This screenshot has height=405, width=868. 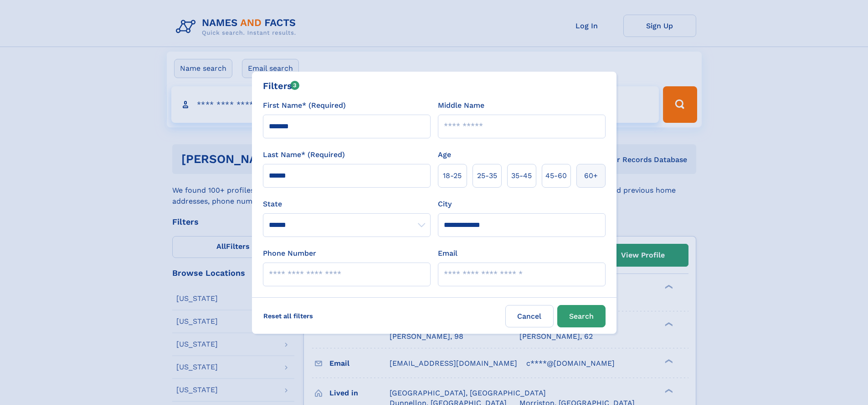 I want to click on label: Email, so click(x=448, y=253).